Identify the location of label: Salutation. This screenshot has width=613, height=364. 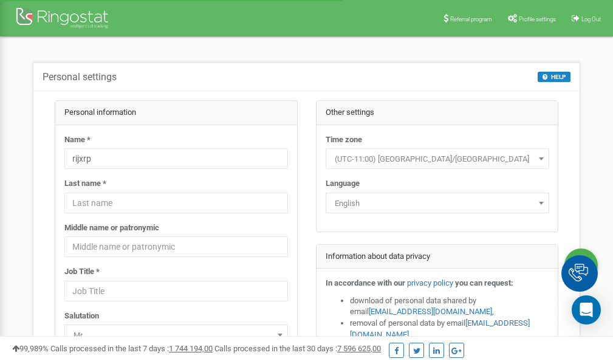
(82, 316).